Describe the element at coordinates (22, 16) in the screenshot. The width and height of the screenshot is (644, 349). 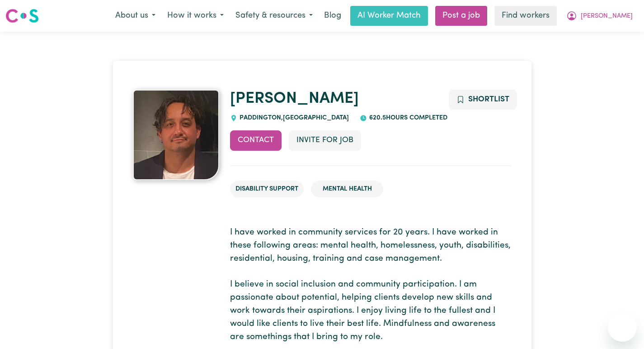
I see `a: Careseekers logo` at that location.